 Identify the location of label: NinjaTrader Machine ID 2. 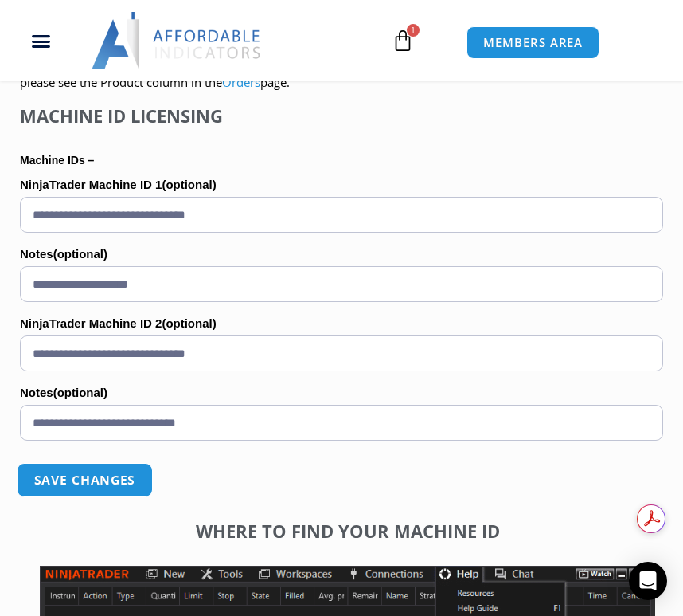
(342, 323).